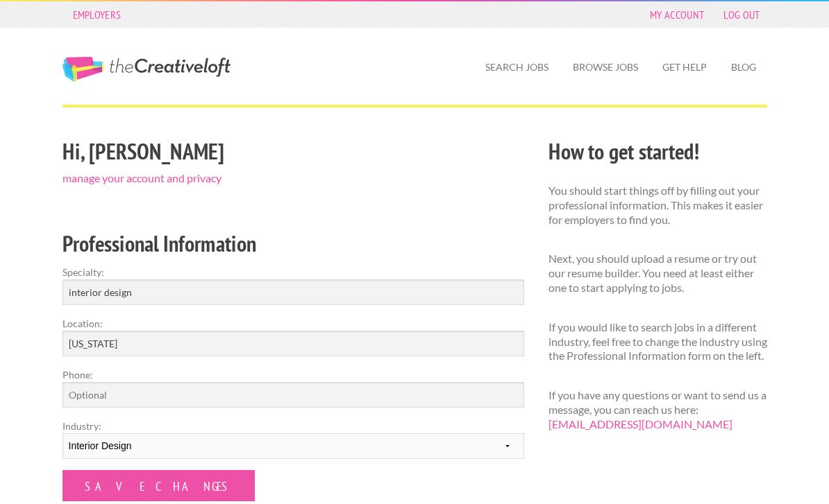 The image size is (829, 504). I want to click on label: Specialty:, so click(293, 272).